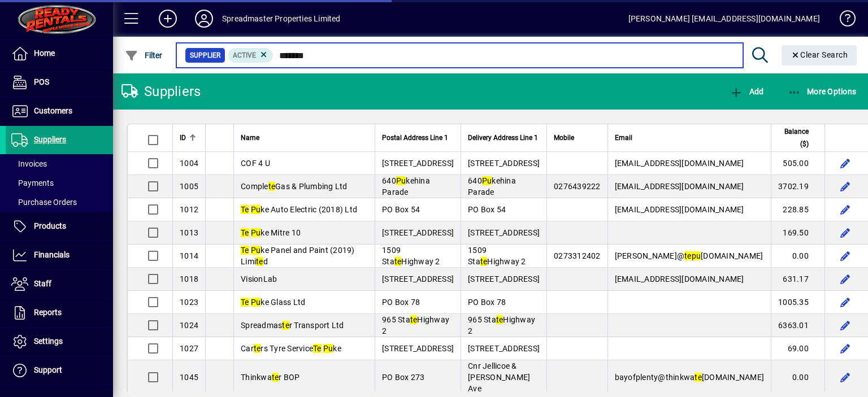  What do you see at coordinates (291, 348) in the screenshot?
I see `span: Car rs Tyre Service ke` at bounding box center [291, 348].